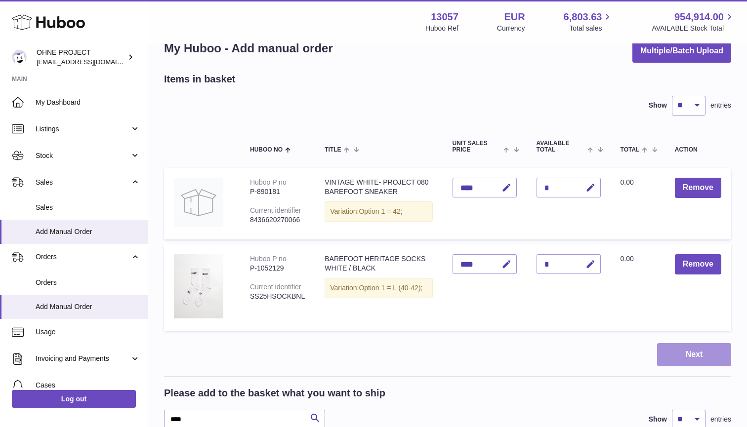  What do you see at coordinates (277, 268) in the screenshot?
I see `div: P-1052129` at bounding box center [277, 268].